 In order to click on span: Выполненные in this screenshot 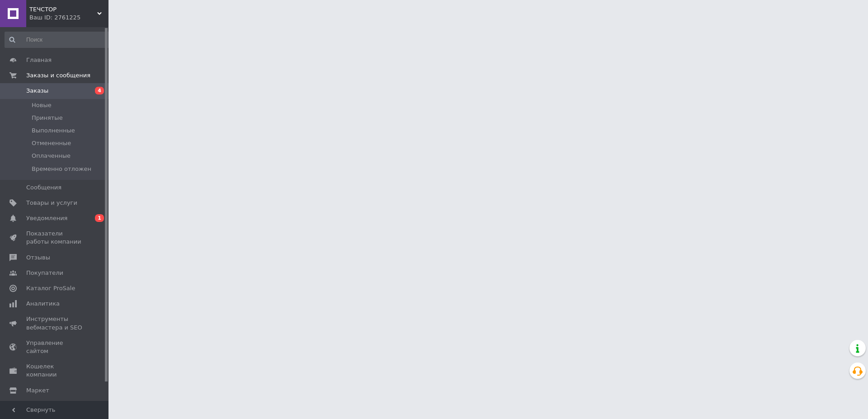, I will do `click(53, 131)`.